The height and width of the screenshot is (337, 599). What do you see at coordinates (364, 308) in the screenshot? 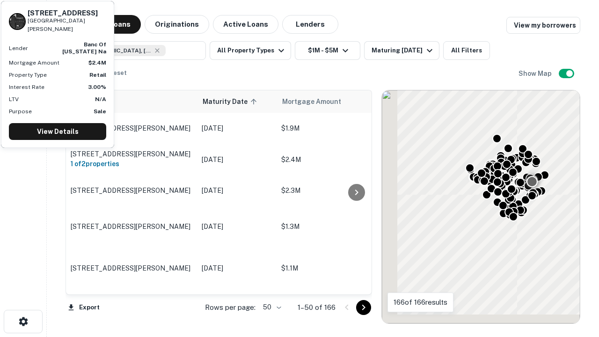
I see `button: Go to next page` at bounding box center [364, 308].